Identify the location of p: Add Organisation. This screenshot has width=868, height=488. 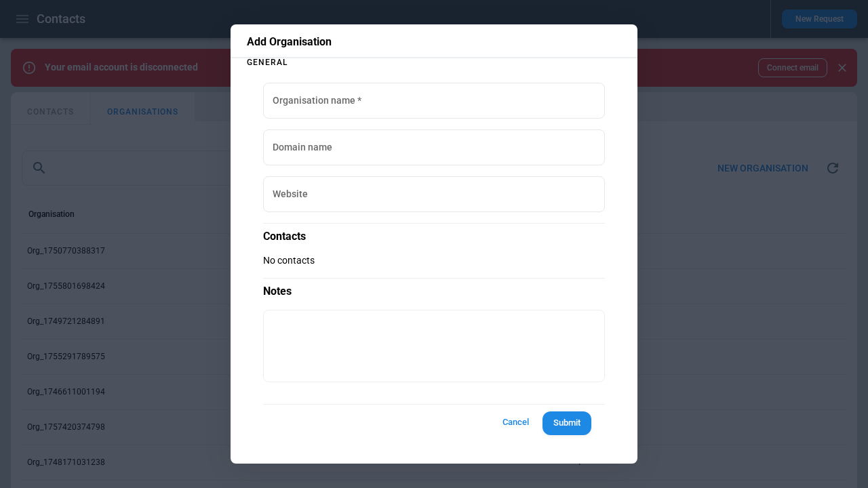
(434, 42).